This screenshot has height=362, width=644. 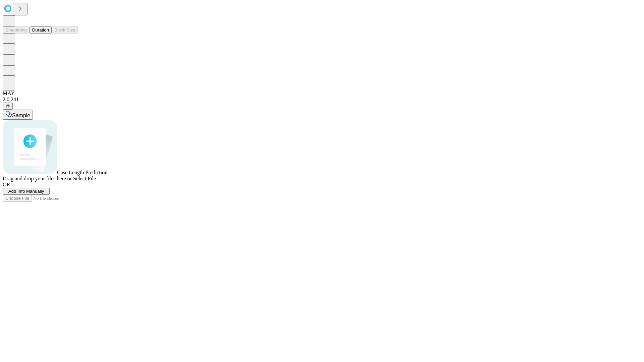 What do you see at coordinates (7, 184) in the screenshot?
I see `span: OR` at bounding box center [7, 184].